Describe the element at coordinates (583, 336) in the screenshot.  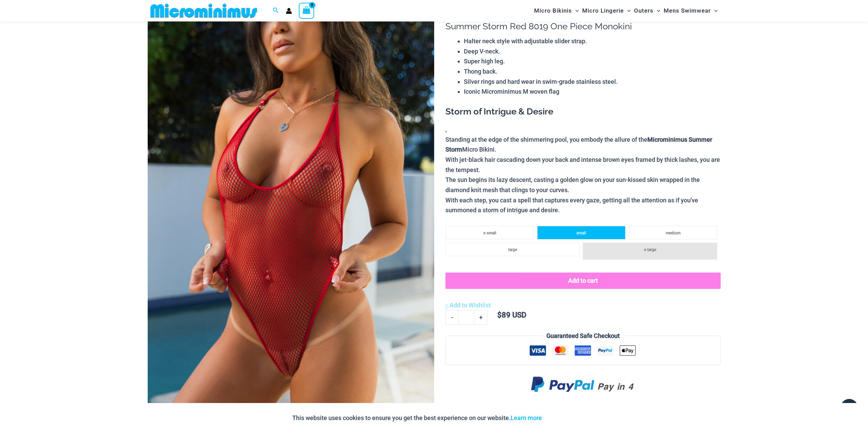
I see `legend: Guaranteed Safe Checkout` at that location.